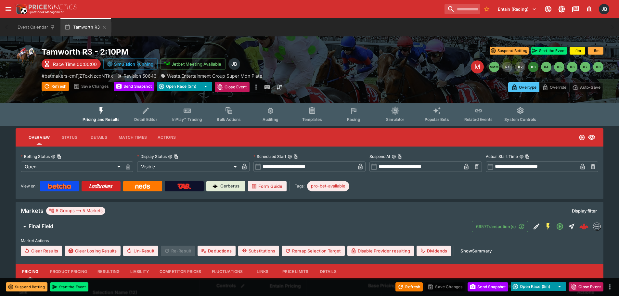 The width and height of the screenshot is (619, 296). What do you see at coordinates (140, 271) in the screenshot?
I see `button: Liability` at bounding box center [140, 271].